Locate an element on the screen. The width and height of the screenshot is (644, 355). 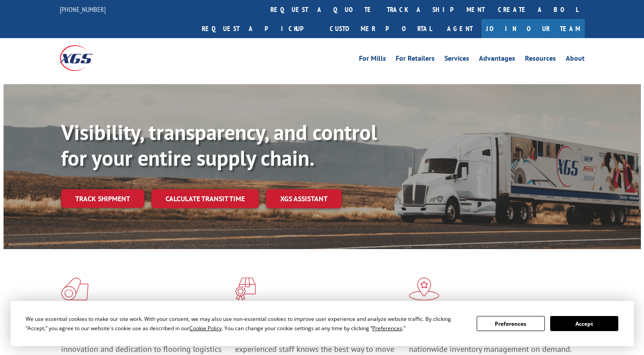
a: Request a pickup is located at coordinates (259, 29).